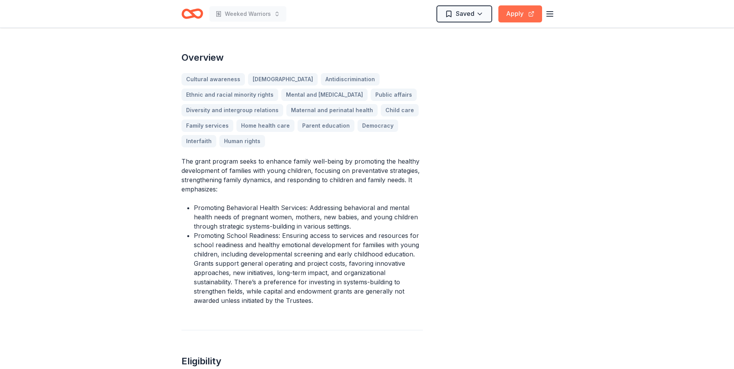 This screenshot has width=734, height=369. Describe the element at coordinates (248, 14) in the screenshot. I see `span: Weeked Warriors` at that location.